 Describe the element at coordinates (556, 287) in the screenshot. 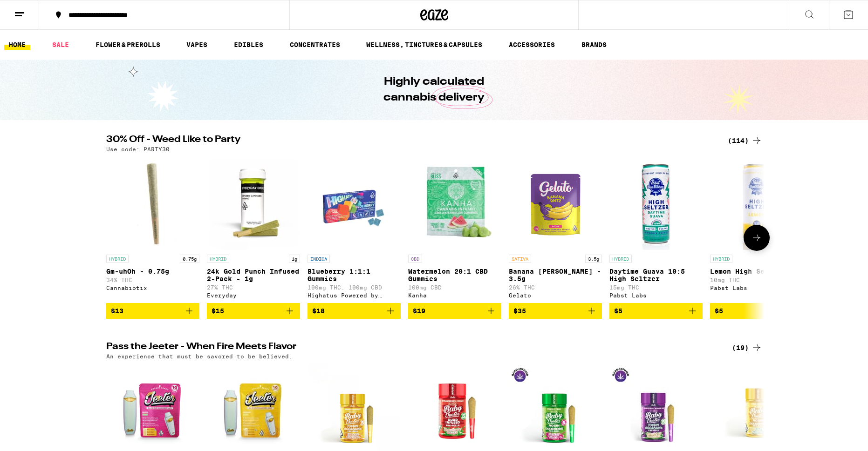

I see `p: 26% THC` at that location.